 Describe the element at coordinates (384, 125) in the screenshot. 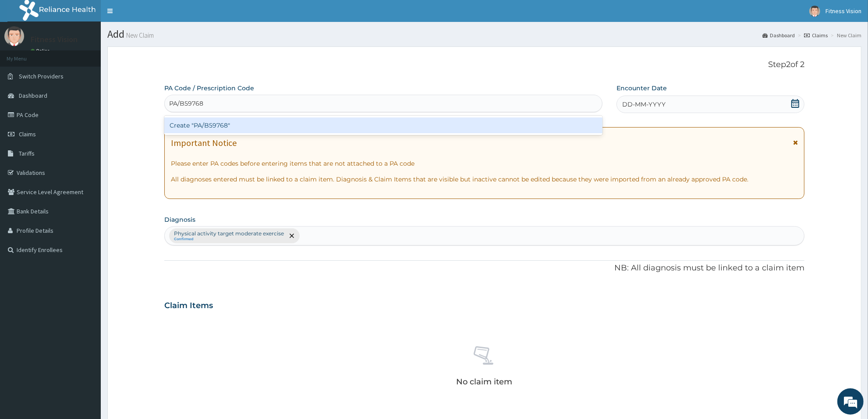

I see `div: Create "PA/B59768"` at that location.